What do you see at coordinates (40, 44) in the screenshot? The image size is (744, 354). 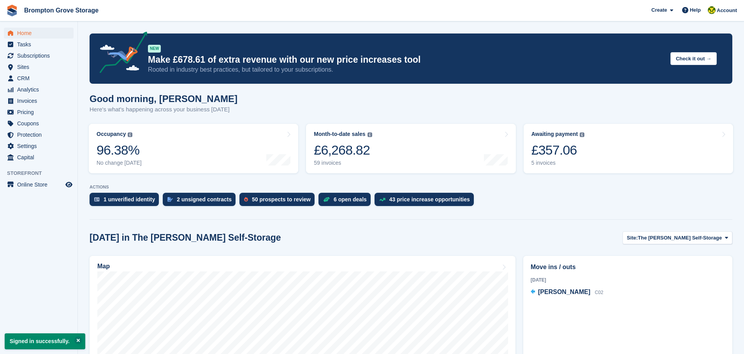 I see `span: Tasks` at bounding box center [40, 44].